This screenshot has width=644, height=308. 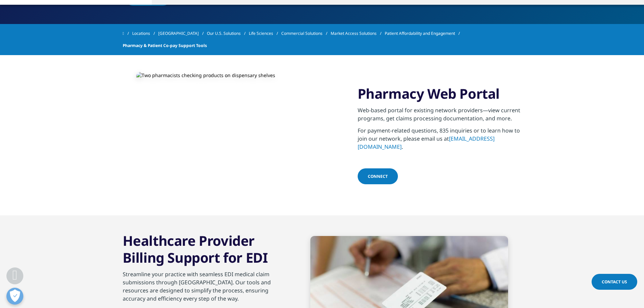 What do you see at coordinates (614, 282) in the screenshot?
I see `a: Contact Us` at bounding box center [614, 282].